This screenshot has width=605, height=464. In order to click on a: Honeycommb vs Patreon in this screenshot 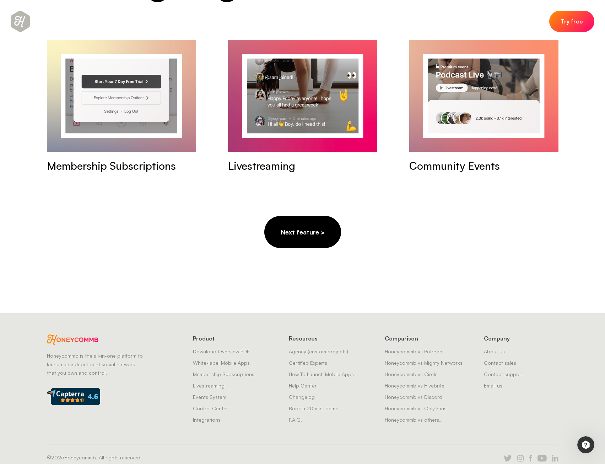, I will do `click(414, 351)`.